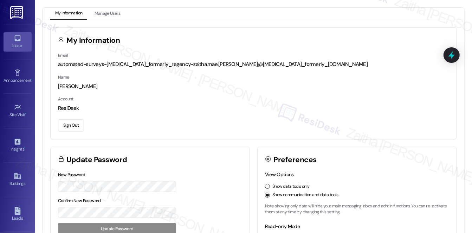 This screenshot has height=233, width=472. What do you see at coordinates (93, 40) in the screenshot?
I see `h3: My Information` at bounding box center [93, 40].